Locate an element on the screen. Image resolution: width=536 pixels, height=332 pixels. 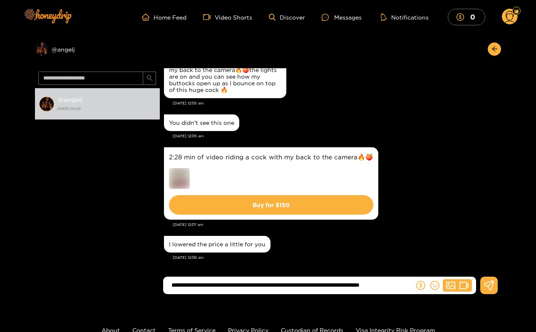
img: Fan Level is located at coordinates (517, 11).